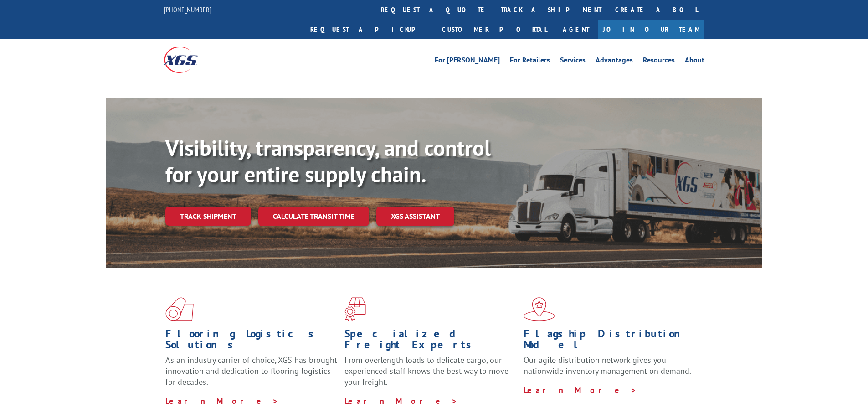  Describe the element at coordinates (328, 161) in the screenshot. I see `b: Visibility, transparency, and control for your entire supply chain.` at that location.